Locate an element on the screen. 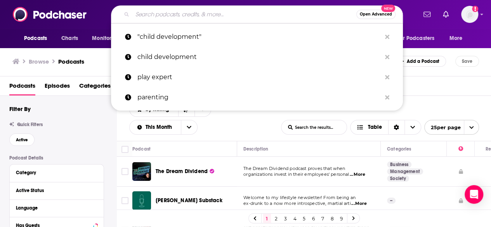  h2: Select Date Range is located at coordinates (163, 127).